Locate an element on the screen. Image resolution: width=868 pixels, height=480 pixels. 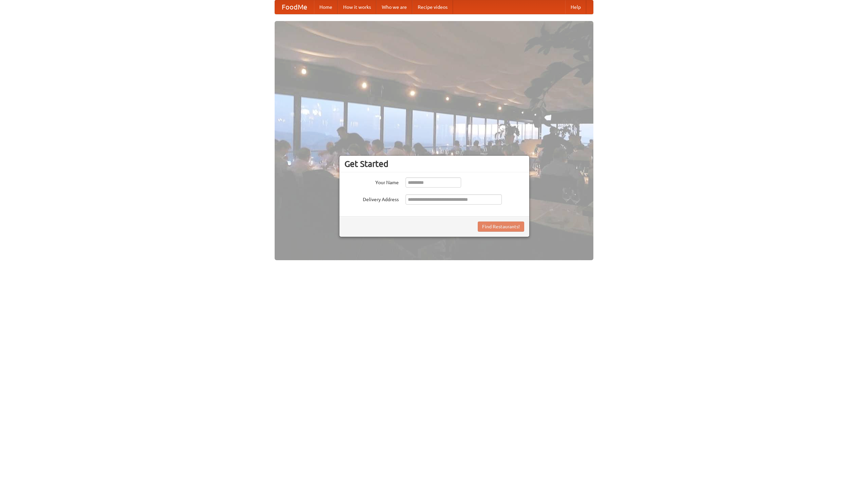
a: How it works is located at coordinates (357, 7).